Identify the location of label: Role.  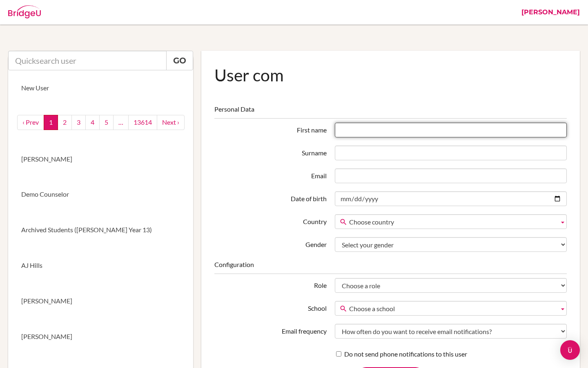
(271, 284).